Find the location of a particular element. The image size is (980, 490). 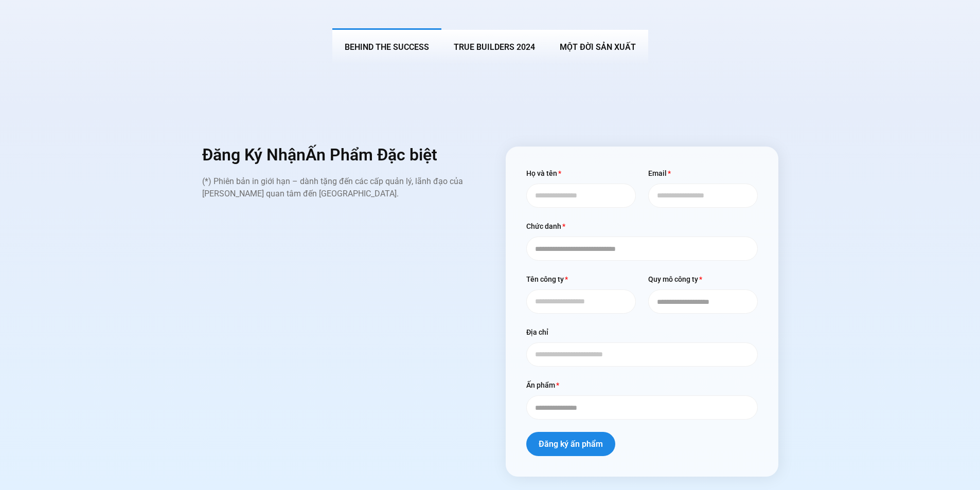

label: Địa chỉ is located at coordinates (537, 334).